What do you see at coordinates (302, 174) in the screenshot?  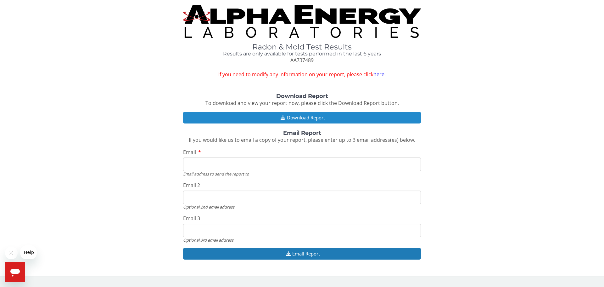 I see `div: Email address to send the report to` at bounding box center [302, 174].